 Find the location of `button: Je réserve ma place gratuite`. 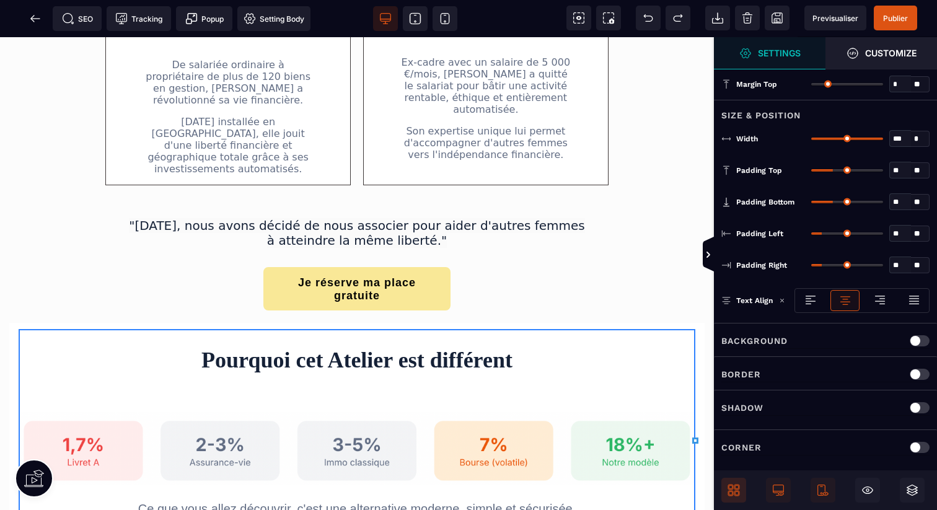

button: Je réserve ma place gratuite is located at coordinates (357, 251).